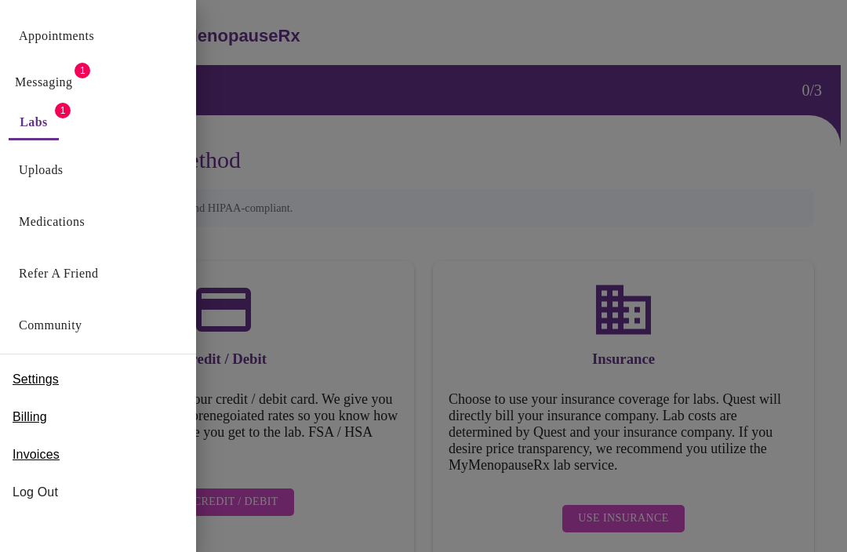 This screenshot has height=552, width=847. I want to click on a: Billing, so click(30, 417).